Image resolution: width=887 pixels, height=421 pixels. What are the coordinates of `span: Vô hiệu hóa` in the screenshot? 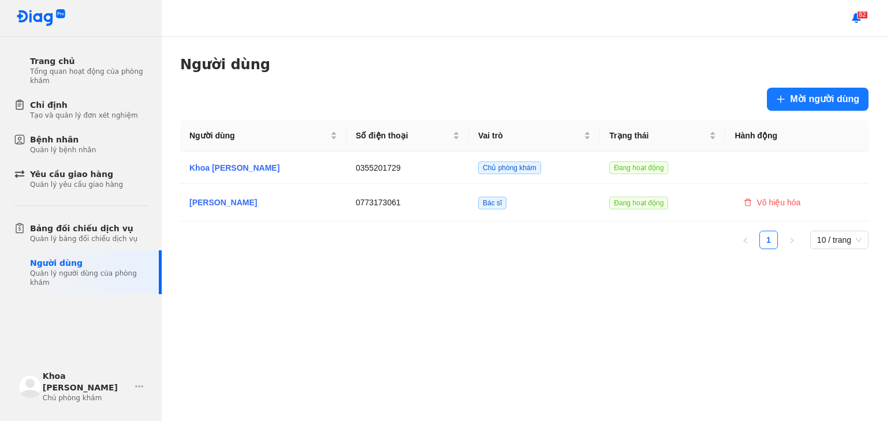 It's located at (778, 203).